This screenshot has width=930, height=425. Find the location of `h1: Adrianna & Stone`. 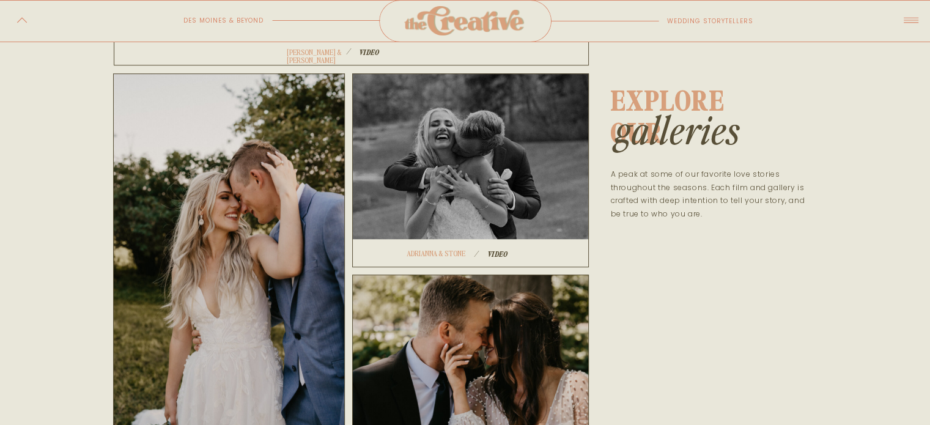

h1: Adrianna & Stone is located at coordinates (441, 253).